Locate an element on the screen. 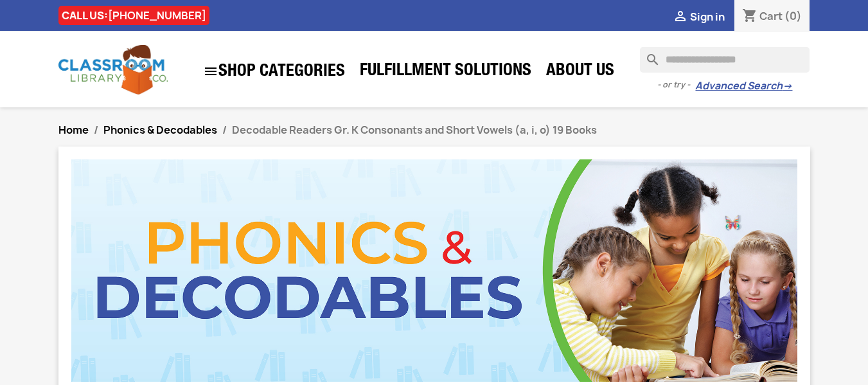  img: CLC_Phonics_And_Decodables.jpg is located at coordinates (434, 270).